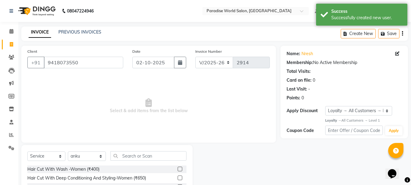 This screenshot has height=185, width=411. Describe the element at coordinates (293, 98) in the screenshot. I see `div: Points:` at that location.